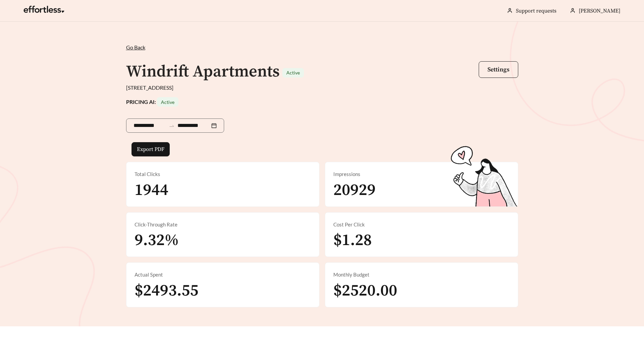 The width and height of the screenshot is (644, 349). What do you see at coordinates (422, 225) in the screenshot?
I see `div: Cost Per Click` at bounding box center [422, 225].